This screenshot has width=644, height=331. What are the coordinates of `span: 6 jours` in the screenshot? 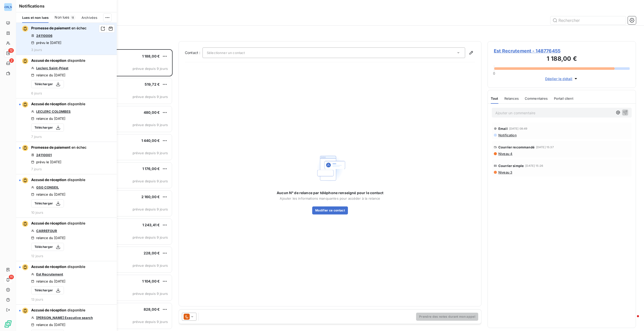 It's located at (37, 93).